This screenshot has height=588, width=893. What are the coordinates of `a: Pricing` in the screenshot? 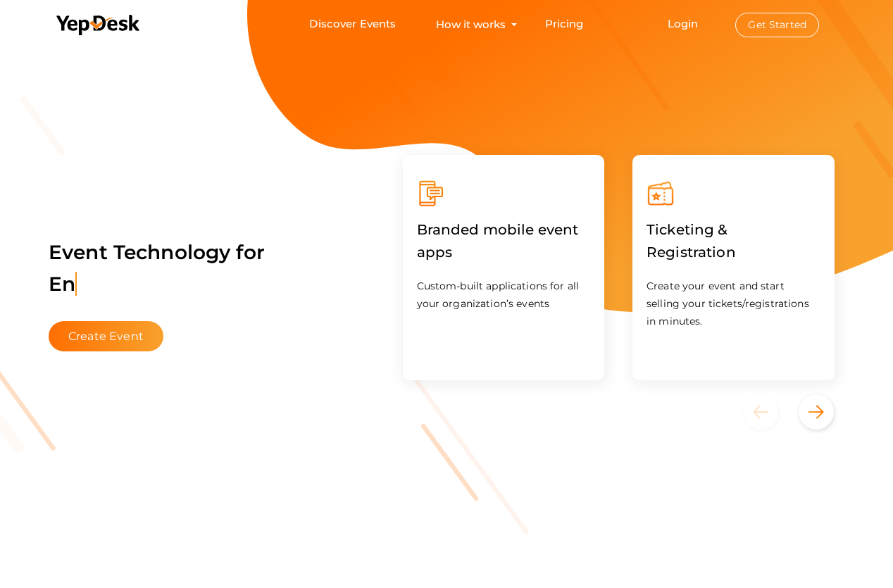 It's located at (564, 24).